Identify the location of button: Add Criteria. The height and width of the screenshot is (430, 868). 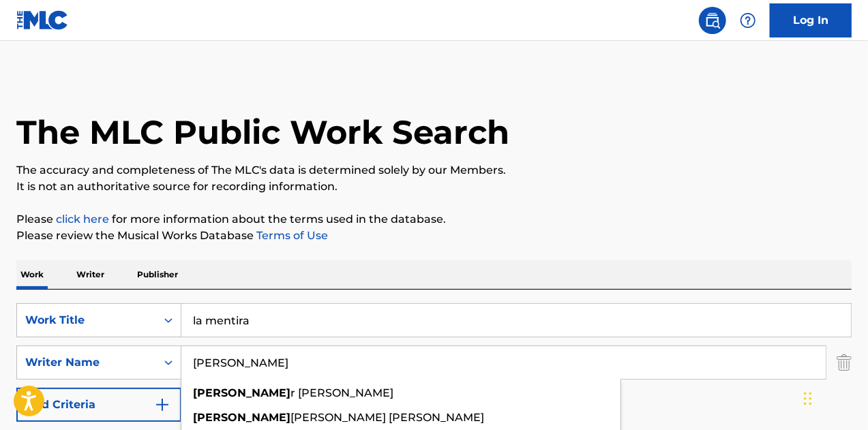
(99, 405).